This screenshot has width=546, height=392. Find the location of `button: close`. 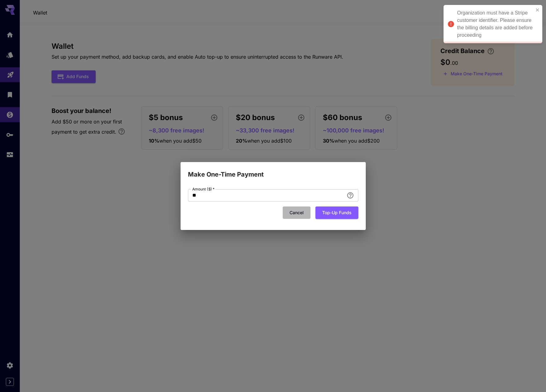

button: close is located at coordinates (538, 10).